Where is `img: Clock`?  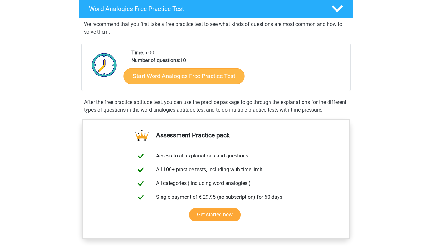 img: Clock is located at coordinates (104, 65).